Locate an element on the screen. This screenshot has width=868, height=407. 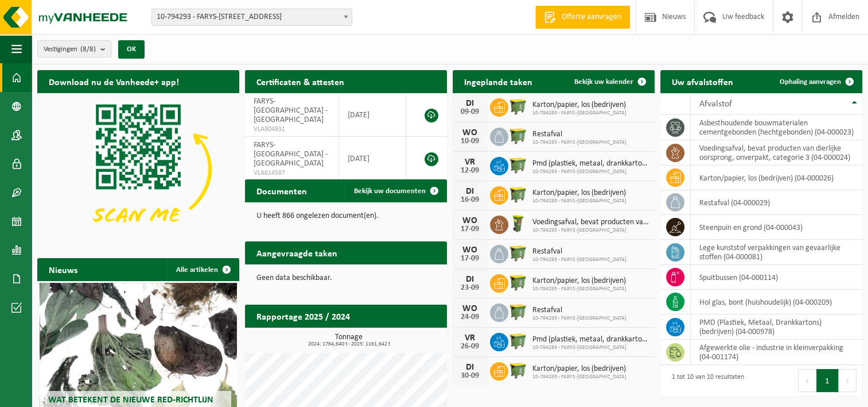
span: Vestigingen is located at coordinates (70, 50).